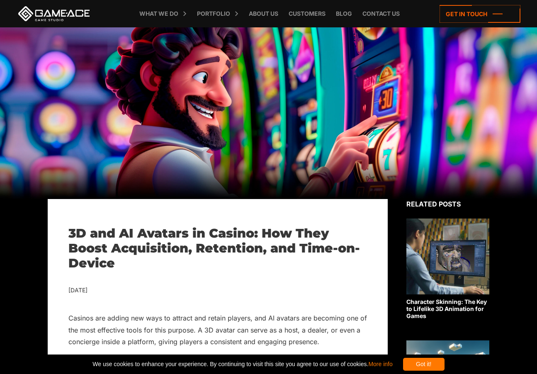  I want to click on h1: 3D and AI Avatars in Casino: How They Boost Acquisition, Retention, and Time-on-Device, so click(218, 248).